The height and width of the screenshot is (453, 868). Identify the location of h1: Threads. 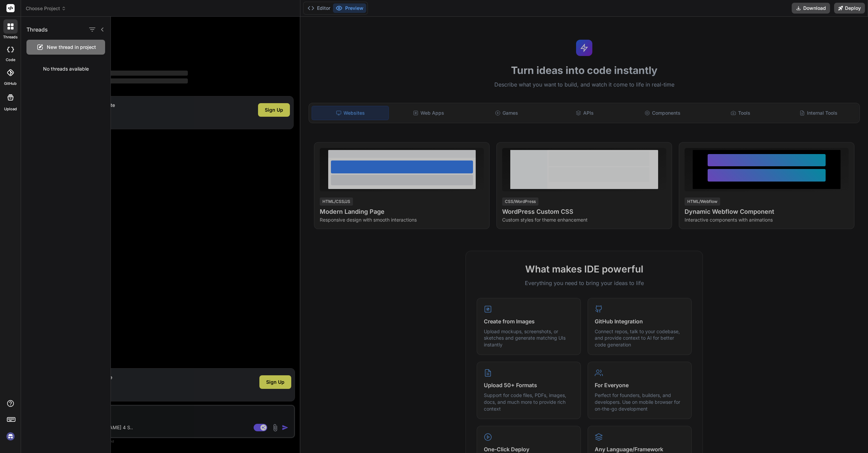
(37, 29).